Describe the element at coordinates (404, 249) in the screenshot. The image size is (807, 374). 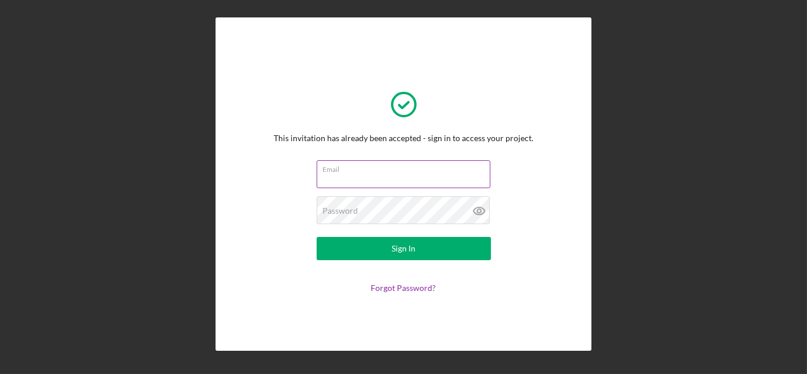
I see `button: Sign In` at that location.